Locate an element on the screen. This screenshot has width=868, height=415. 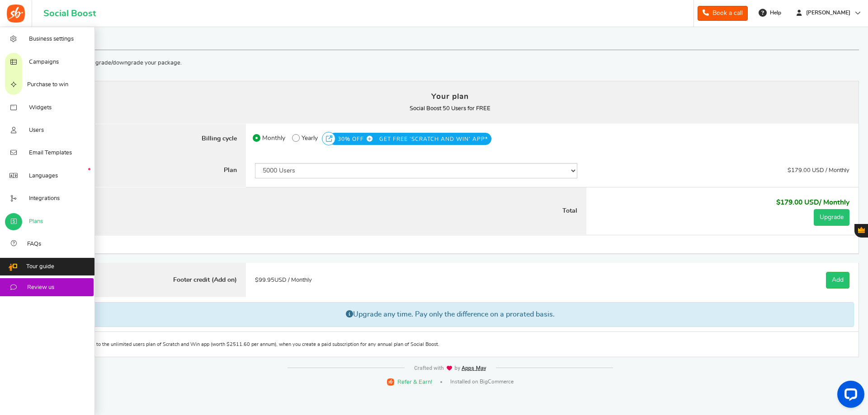
p: Upgrade any time. Pay only the difference on a prorated basis. is located at coordinates (450, 314).